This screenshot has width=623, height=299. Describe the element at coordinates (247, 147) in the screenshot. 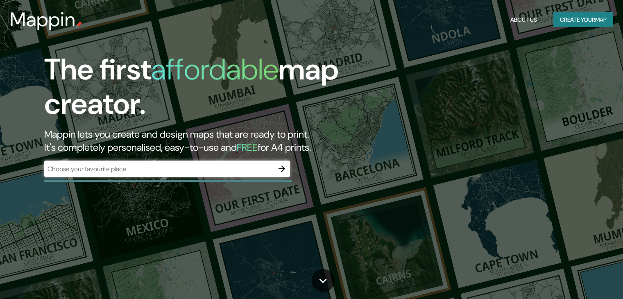

I see `h5: FREE` at that location.